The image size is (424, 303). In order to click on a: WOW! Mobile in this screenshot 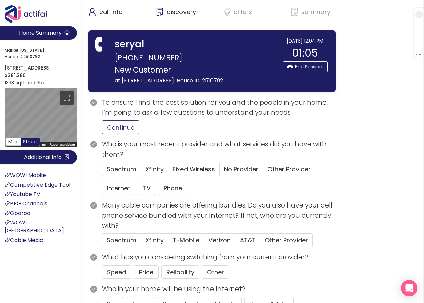, I will do `click(25, 175)`.